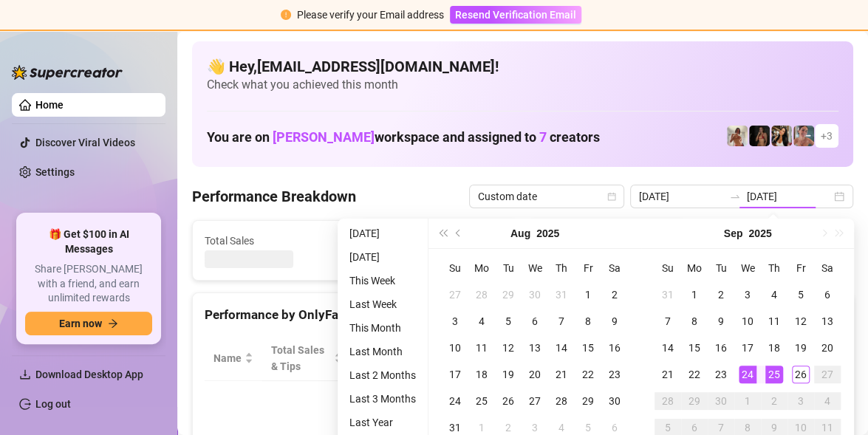 The height and width of the screenshot is (435, 868). Describe the element at coordinates (759, 136) in the screenshot. I see `img: D` at that location.